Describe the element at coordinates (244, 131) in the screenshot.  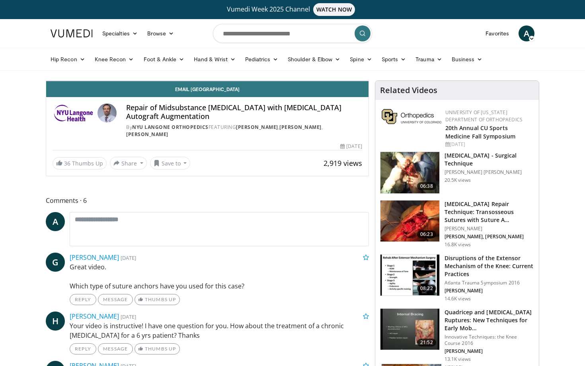
I see `div: By FEATURING , ,` at that location.